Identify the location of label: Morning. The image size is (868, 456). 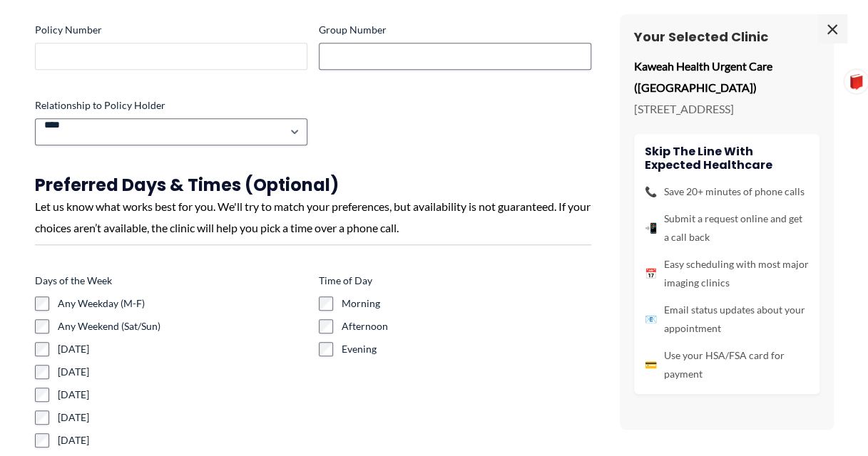
(467, 303).